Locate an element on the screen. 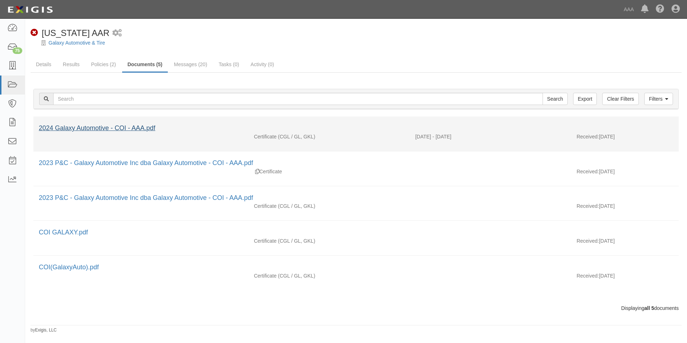  a: Messages (20) is located at coordinates (190, 64).